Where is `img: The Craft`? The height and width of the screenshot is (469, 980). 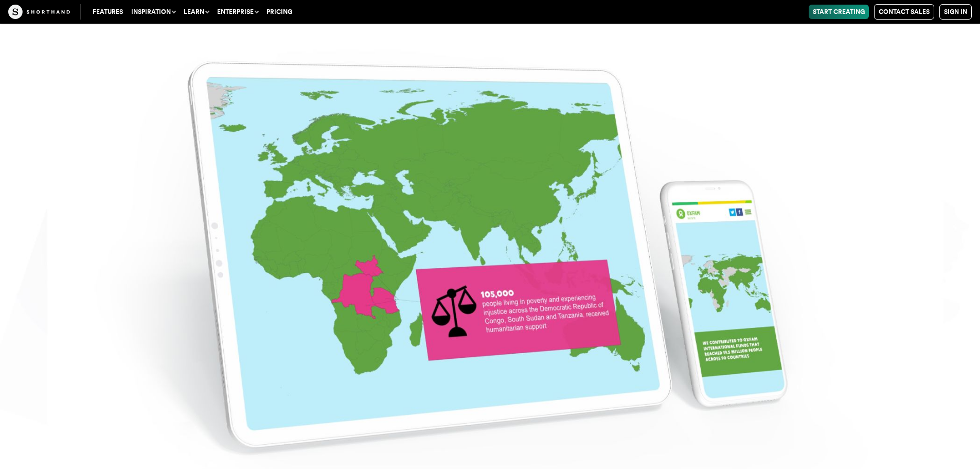
img: The Craft is located at coordinates (39, 12).